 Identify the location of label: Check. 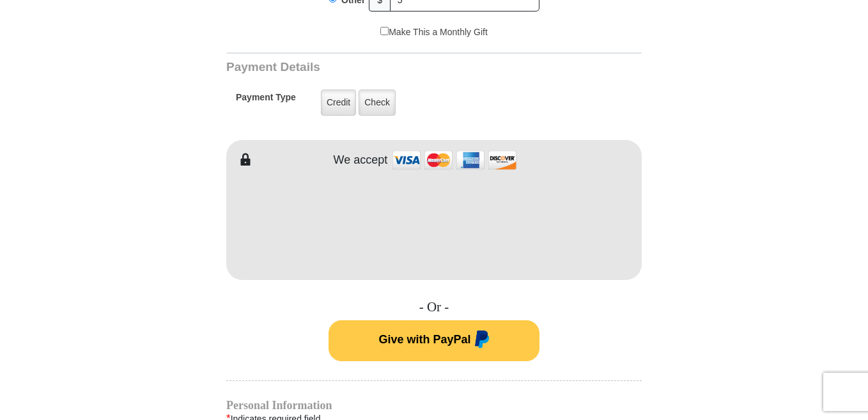
(377, 102).